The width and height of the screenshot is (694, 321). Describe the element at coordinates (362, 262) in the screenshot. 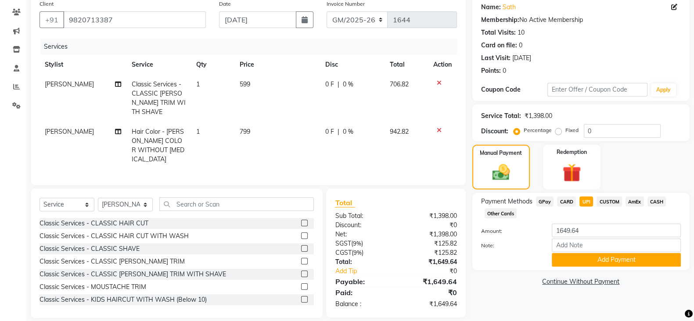

I see `div: Total:` at that location.